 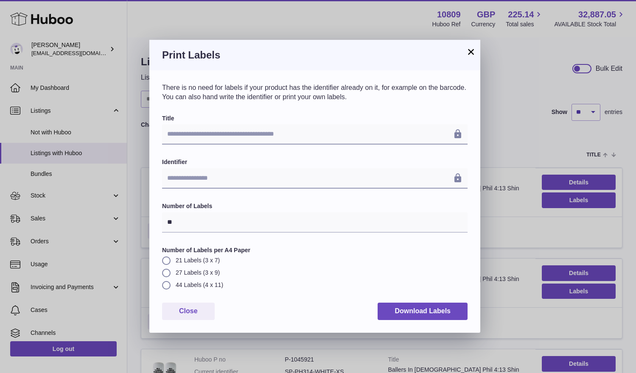 What do you see at coordinates (315, 162) in the screenshot?
I see `label: Identifier` at bounding box center [315, 162].